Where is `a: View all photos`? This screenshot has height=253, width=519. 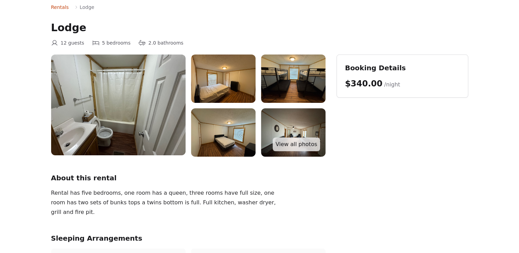 a: View all photos is located at coordinates (296, 145).